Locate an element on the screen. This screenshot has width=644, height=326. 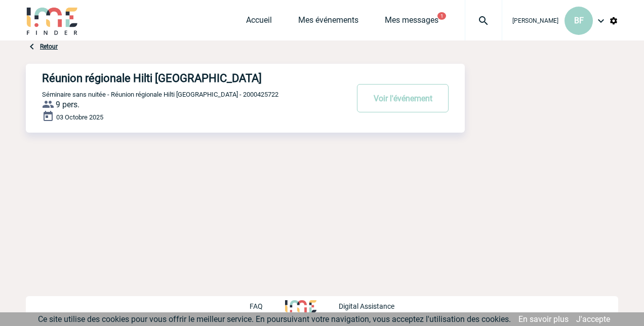
span: Ce site utilise des cookies pour vous offrir le meilleur service. En poursuivant votre navigation... is located at coordinates (274, 319).